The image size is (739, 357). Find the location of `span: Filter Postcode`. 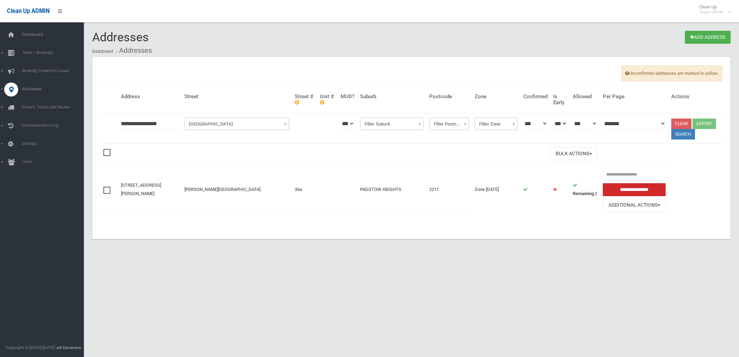

span: Filter Postcode is located at coordinates (449, 124).